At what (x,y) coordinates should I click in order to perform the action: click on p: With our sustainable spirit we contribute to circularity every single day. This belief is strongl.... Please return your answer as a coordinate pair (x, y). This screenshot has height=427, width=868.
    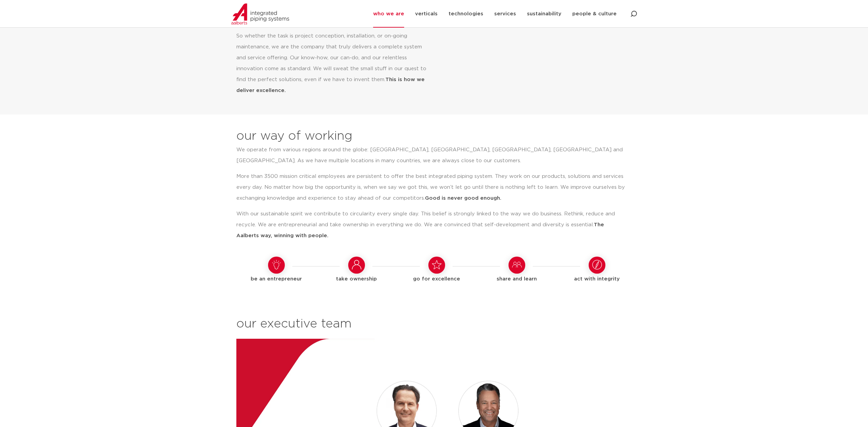
    Looking at the image, I should click on (431, 225).